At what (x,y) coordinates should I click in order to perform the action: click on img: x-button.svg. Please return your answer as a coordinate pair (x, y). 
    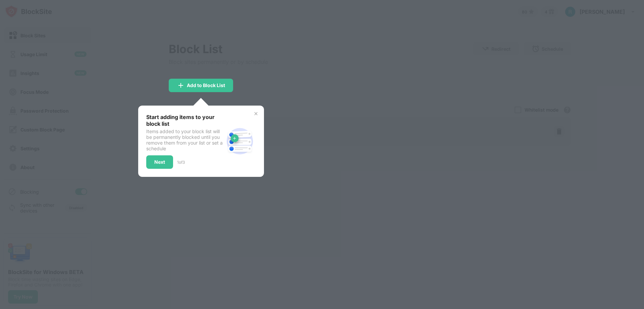
    Looking at the image, I should click on (256, 114).